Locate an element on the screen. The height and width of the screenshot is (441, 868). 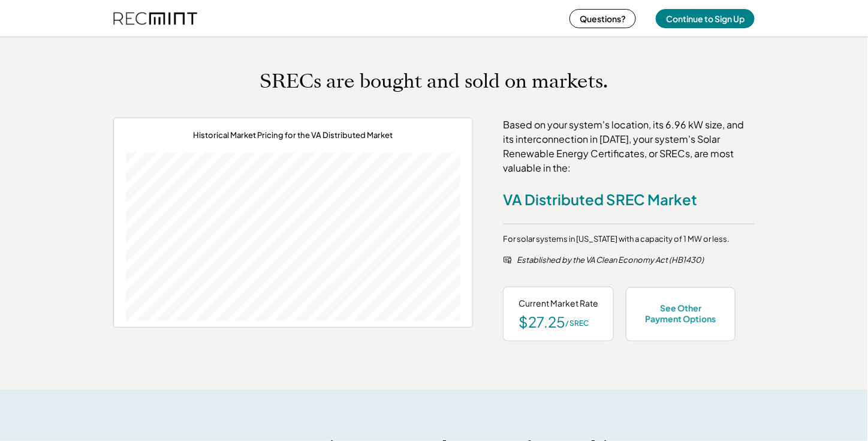
h1: SRECs are bought and sold on markets. is located at coordinates (434, 81).